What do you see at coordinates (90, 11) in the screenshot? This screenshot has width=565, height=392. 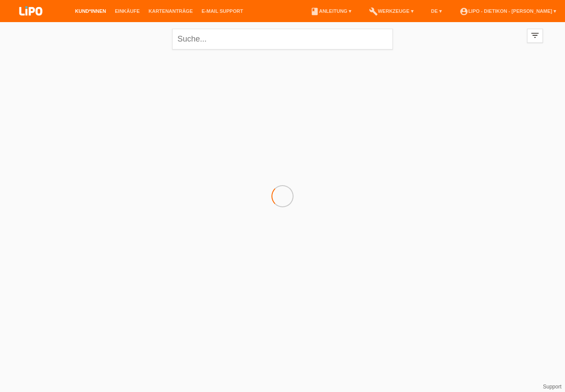 I see `a: Kund*innen` at bounding box center [90, 11].